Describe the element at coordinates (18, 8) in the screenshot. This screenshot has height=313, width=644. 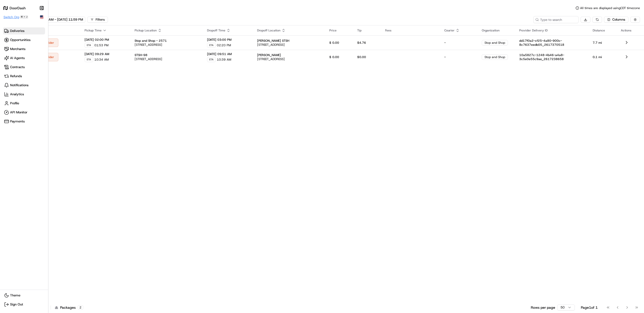
I see `h1: DoorDash` at that location.